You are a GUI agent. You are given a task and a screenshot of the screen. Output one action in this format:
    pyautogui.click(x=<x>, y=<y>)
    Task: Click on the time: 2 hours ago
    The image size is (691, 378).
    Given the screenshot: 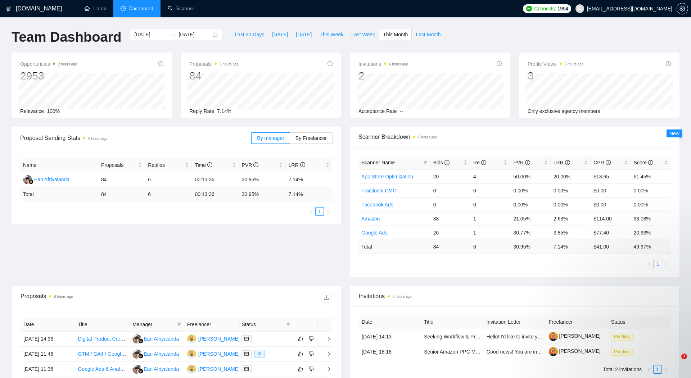 What is the action you would take?
    pyautogui.click(x=67, y=64)
    